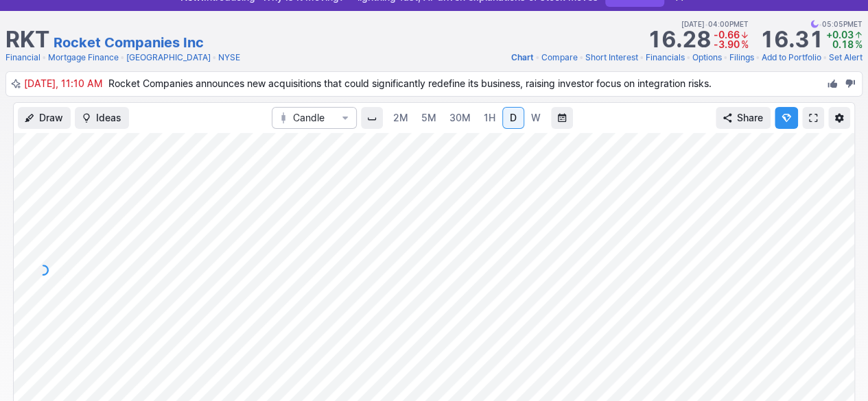 This screenshot has height=401, width=868. What do you see at coordinates (490, 118) in the screenshot?
I see `span: 1H` at bounding box center [490, 118].